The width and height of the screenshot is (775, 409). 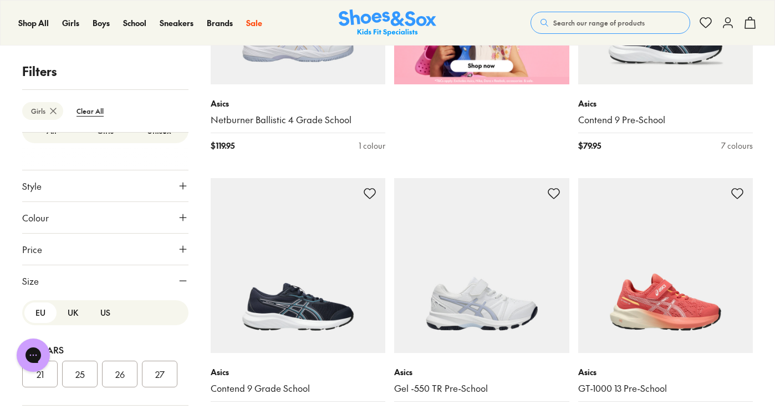 I want to click on a: Shop All, so click(x=33, y=23).